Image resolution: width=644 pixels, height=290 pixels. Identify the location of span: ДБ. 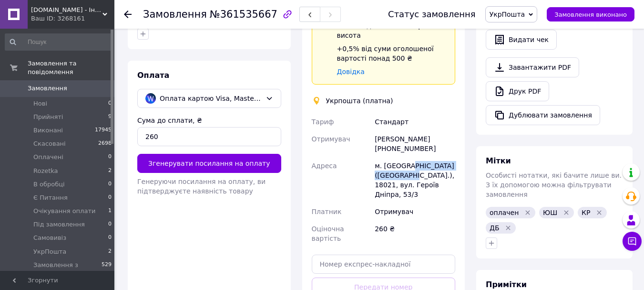
(495, 228).